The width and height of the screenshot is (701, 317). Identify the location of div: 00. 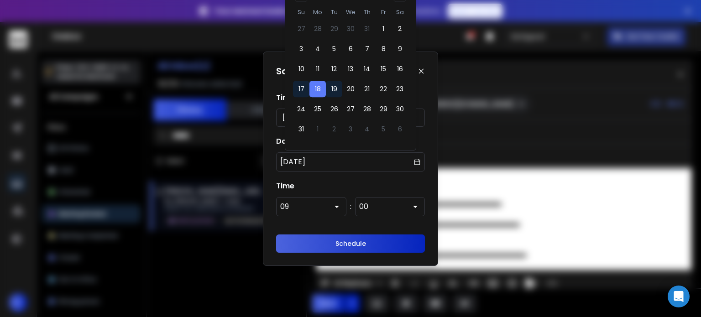
(364, 207).